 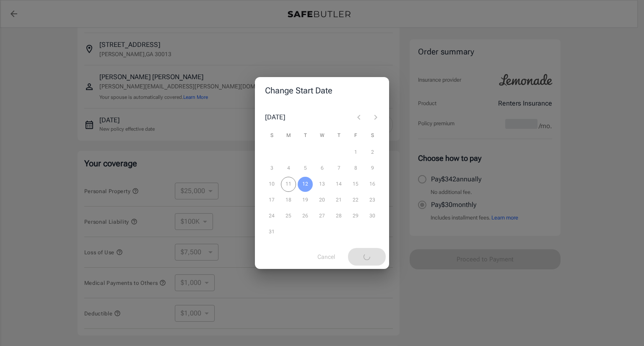 I want to click on span: Tuesday, so click(x=305, y=136).